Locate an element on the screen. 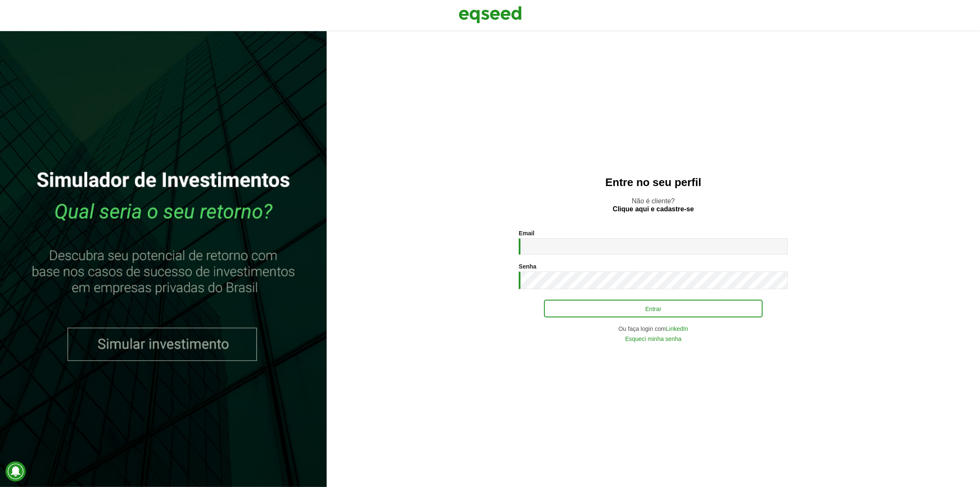  a: Esqueci minha senha is located at coordinates (653, 338).